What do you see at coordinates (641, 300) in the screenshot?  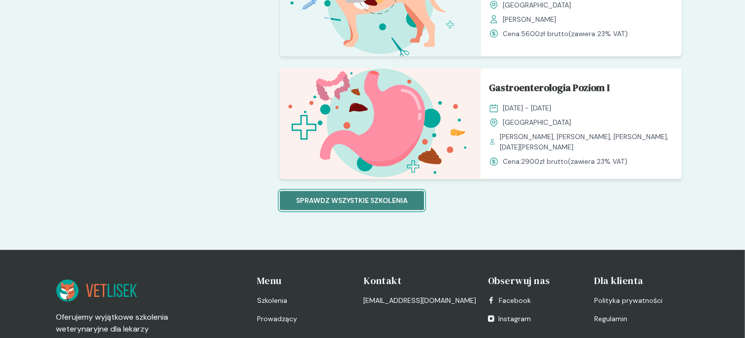 I see `a: Polityka prywatności` at bounding box center [641, 300].